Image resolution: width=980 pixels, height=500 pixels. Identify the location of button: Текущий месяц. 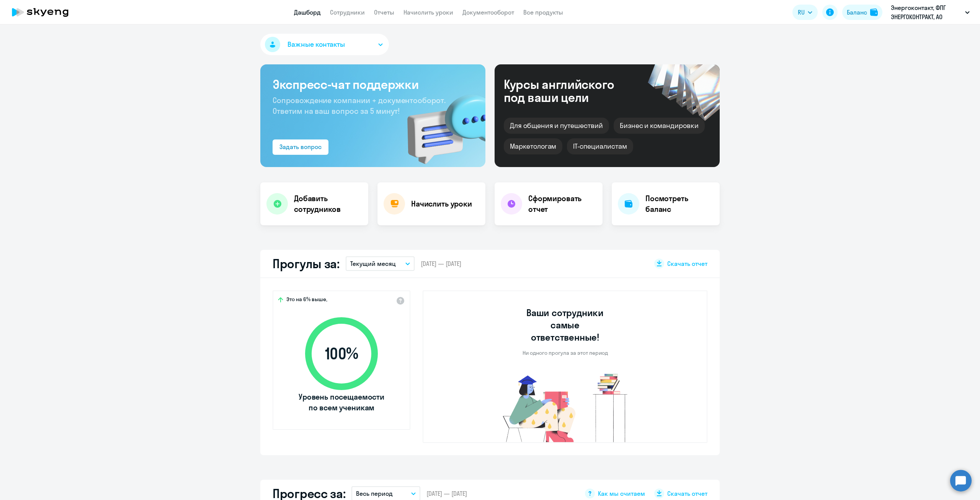
(380, 263).